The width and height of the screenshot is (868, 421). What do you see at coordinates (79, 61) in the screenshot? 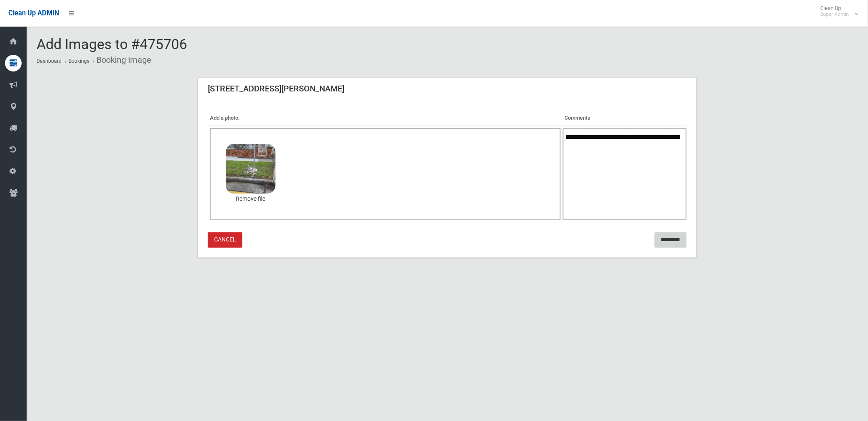
I see `a: Bookings` at bounding box center [79, 61].